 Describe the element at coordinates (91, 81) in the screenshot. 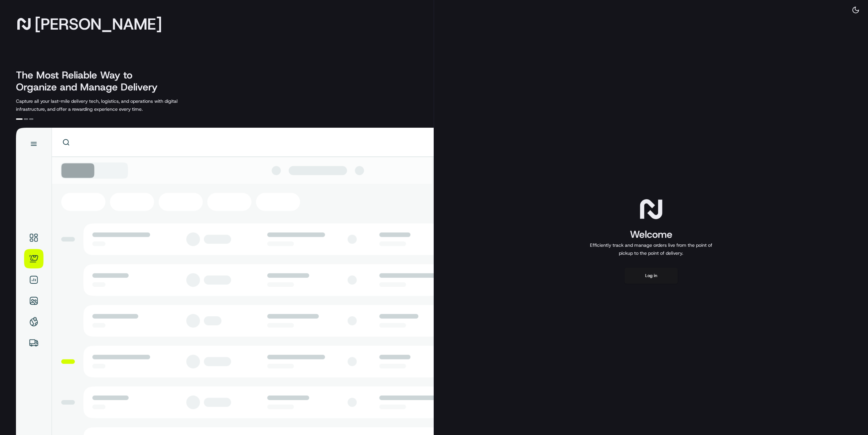

I see `h2: The Most Reliable Way to Organize and Manage Delivery` at that location.